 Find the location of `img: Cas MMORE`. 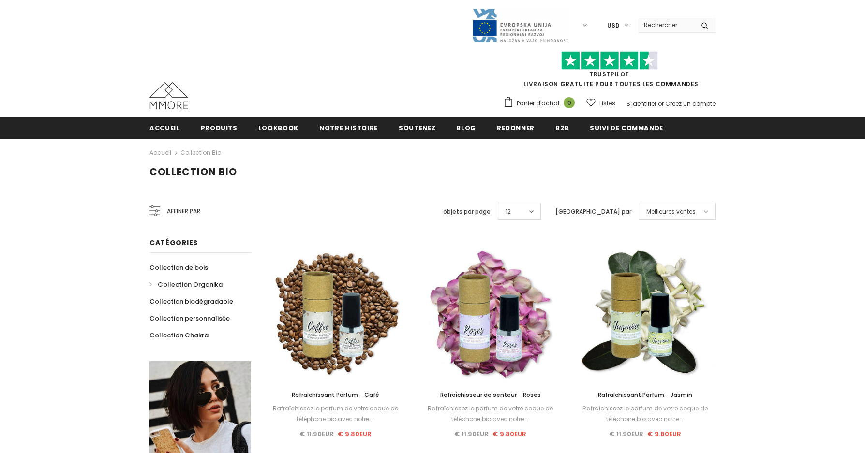

img: Cas MMORE is located at coordinates (169, 96).